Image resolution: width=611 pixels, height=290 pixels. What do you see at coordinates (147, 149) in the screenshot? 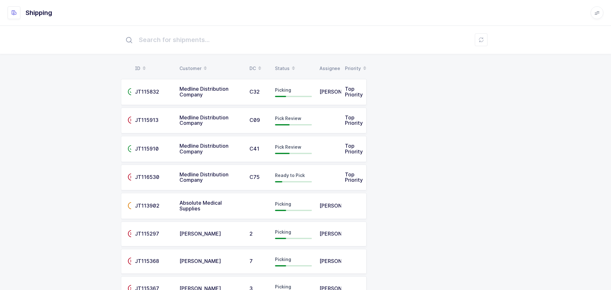
I see `span: JT115910` at bounding box center [147, 149].